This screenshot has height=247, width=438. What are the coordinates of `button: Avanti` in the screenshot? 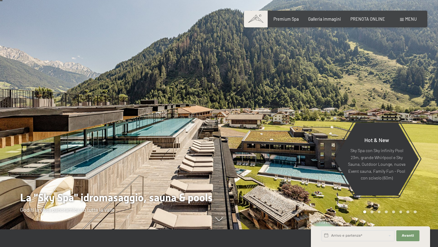 It's located at (408, 236).